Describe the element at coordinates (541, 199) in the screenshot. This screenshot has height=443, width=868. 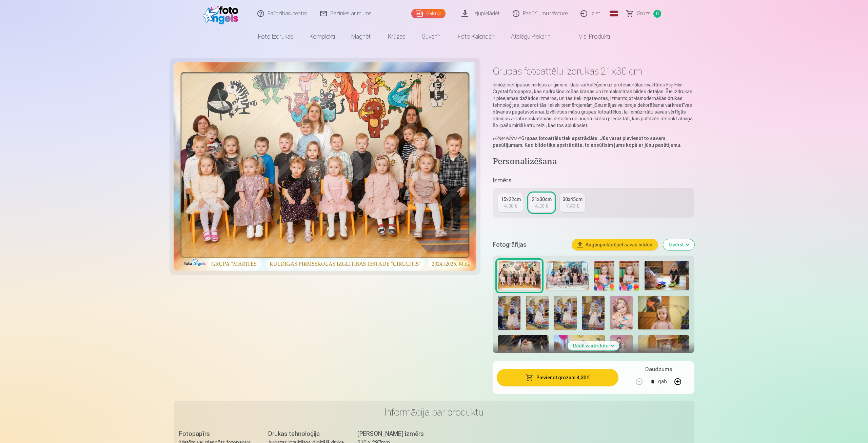
I see `div: 21x30cm` at that location.